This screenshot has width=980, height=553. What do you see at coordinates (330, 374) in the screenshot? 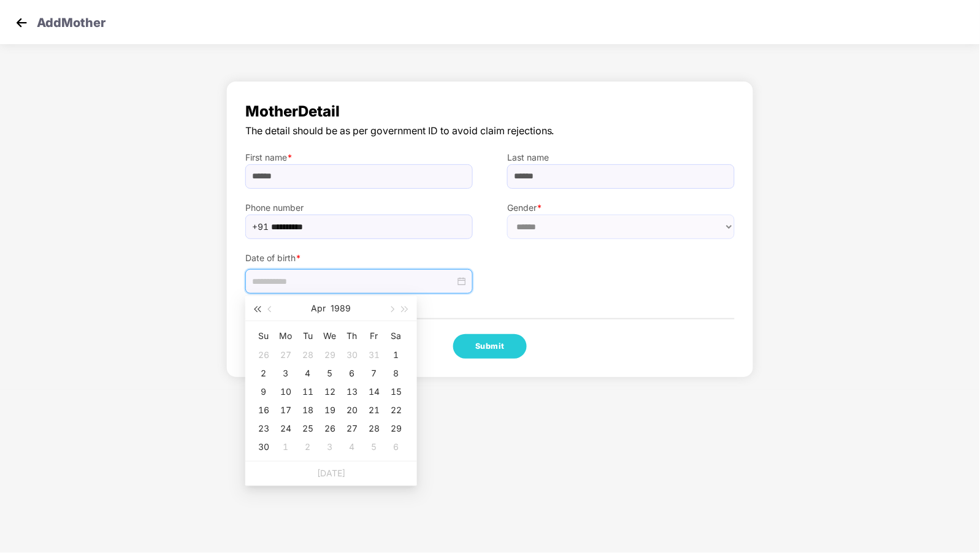
I see `td: 1989-04-05` at bounding box center [330, 374].